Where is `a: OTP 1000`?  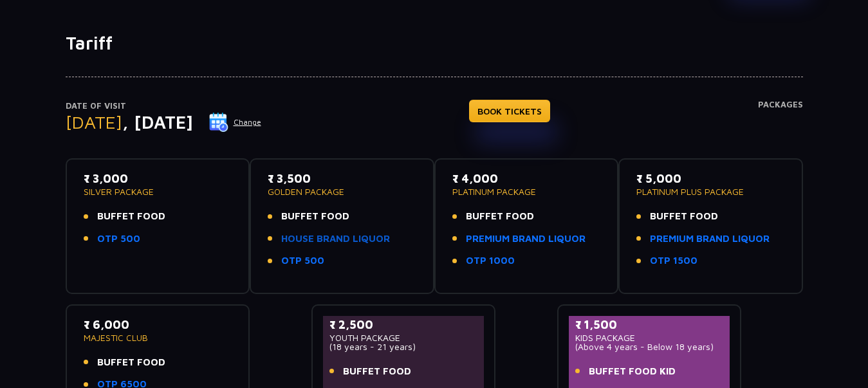
a: OTP 1000 is located at coordinates (490, 261).